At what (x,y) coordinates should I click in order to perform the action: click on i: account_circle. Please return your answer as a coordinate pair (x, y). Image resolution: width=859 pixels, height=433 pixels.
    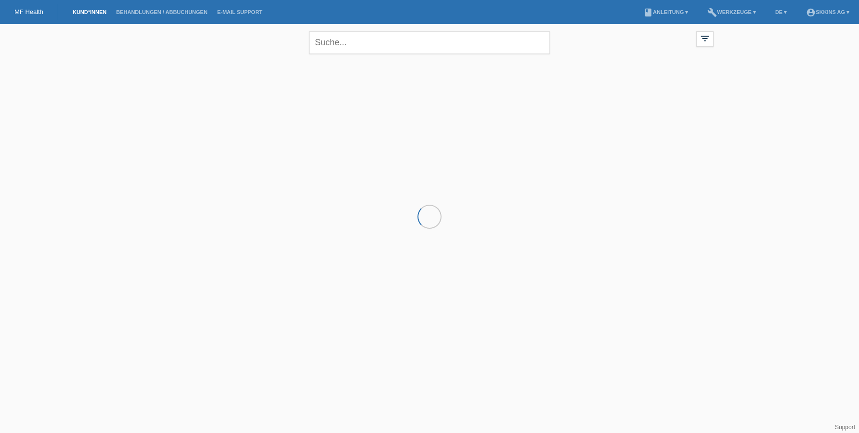
    Looking at the image, I should click on (811, 13).